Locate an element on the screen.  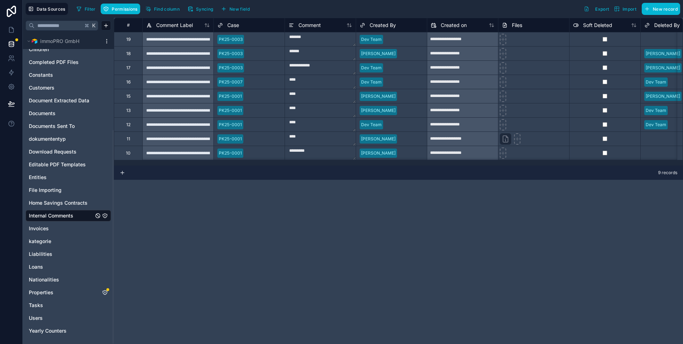
div: Invoices is located at coordinates (68, 229).